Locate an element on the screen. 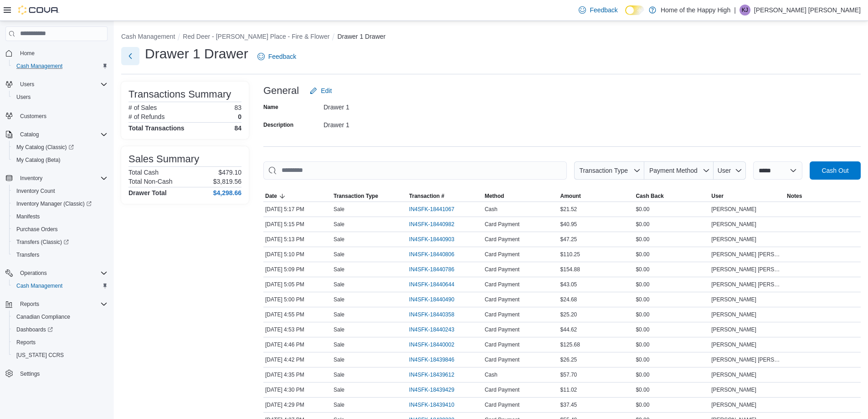 Image resolution: width=868 pixels, height=419 pixels. button: Inventory Count is located at coordinates (60, 191).